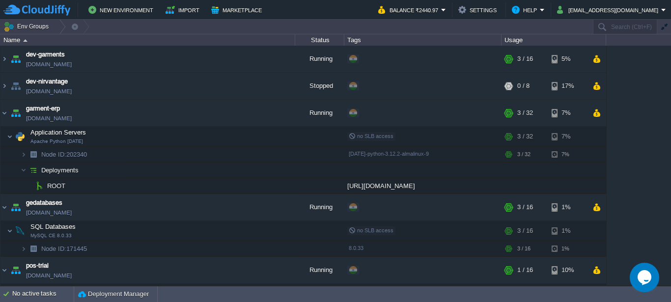 This screenshot has width=671, height=302. I want to click on span: MySQL CE 8.0.33, so click(51, 236).